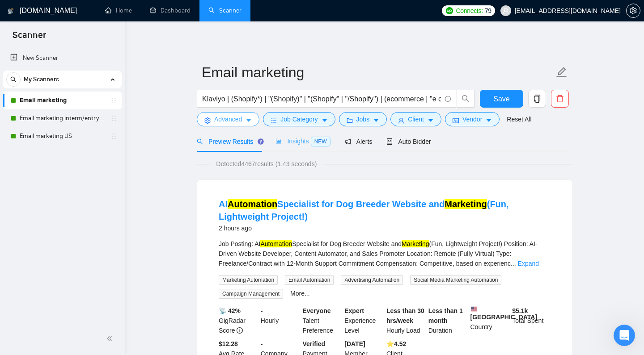 The height and width of the screenshot is (355, 644). What do you see at coordinates (41, 79) in the screenshot?
I see `span: My Scanners` at bounding box center [41, 79].